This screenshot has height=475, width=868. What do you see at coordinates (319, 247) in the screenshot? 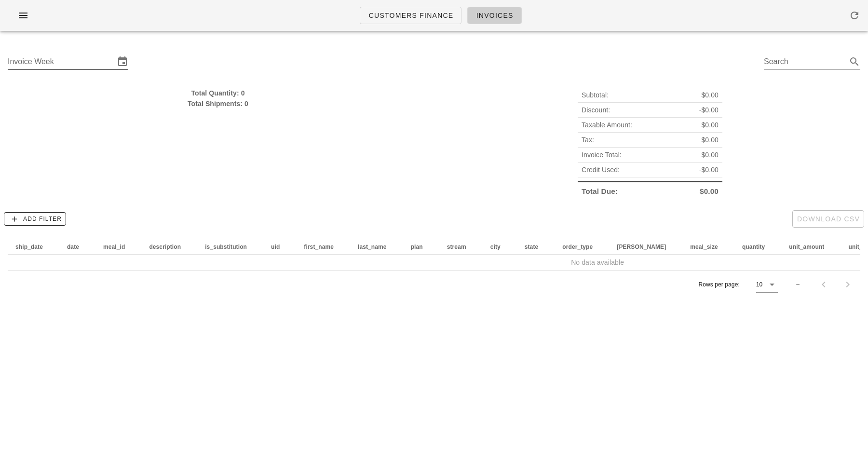
I see `span: first_name` at bounding box center [319, 247].